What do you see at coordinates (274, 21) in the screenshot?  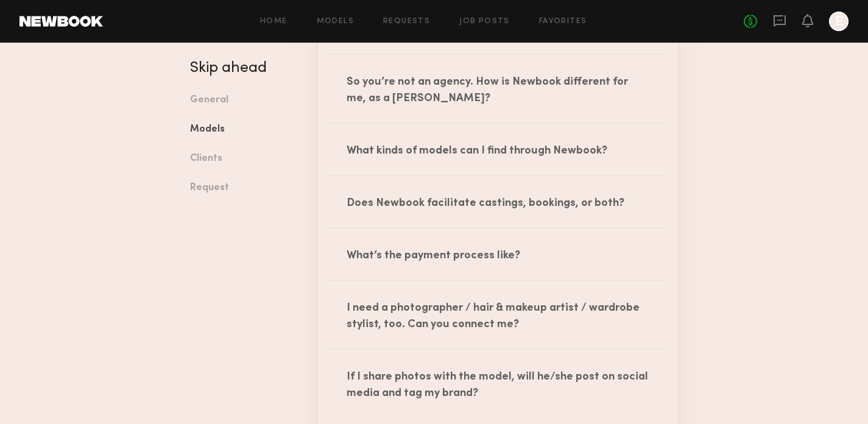 I see `a: Home` at bounding box center [274, 21].